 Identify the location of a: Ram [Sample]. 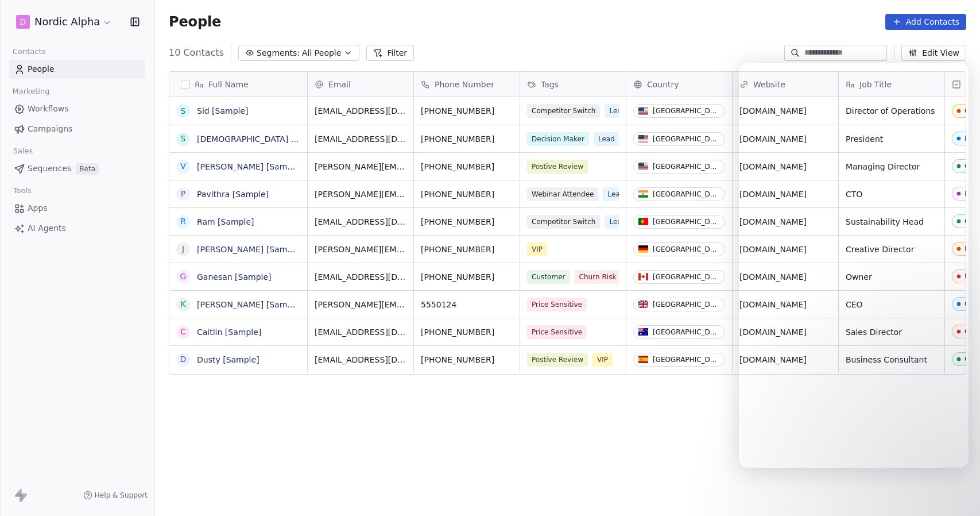
(226, 222).